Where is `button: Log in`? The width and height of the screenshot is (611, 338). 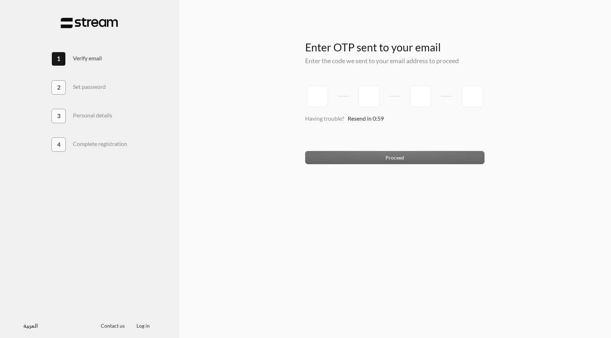
button: Log in is located at coordinates (143, 326).